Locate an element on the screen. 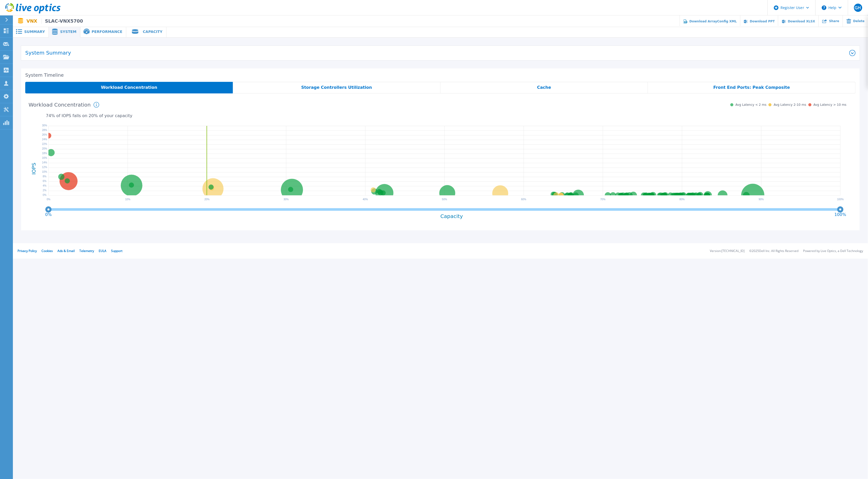 The image size is (868, 479). text: 80% is located at coordinates (682, 199).